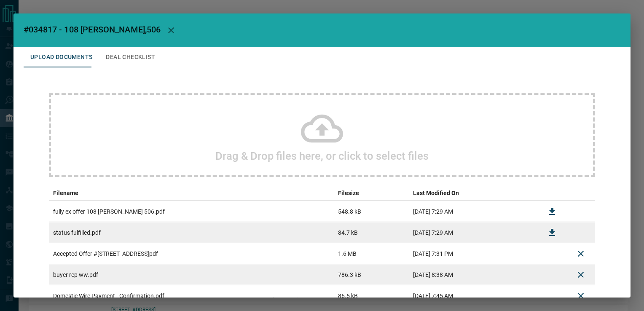 This screenshot has width=644, height=311. What do you see at coordinates (473, 193) in the screenshot?
I see `th: Last Modified On` at bounding box center [473, 193].